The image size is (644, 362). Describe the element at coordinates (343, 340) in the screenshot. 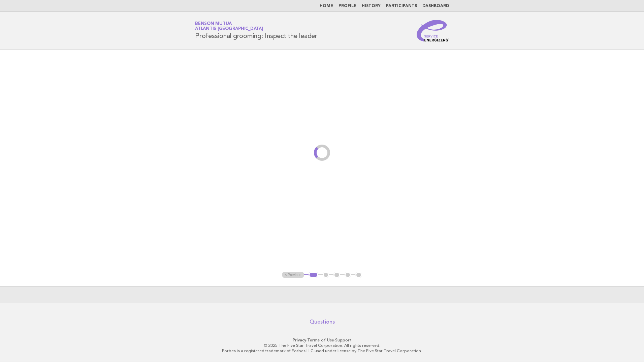

I see `a: Support` at that location.